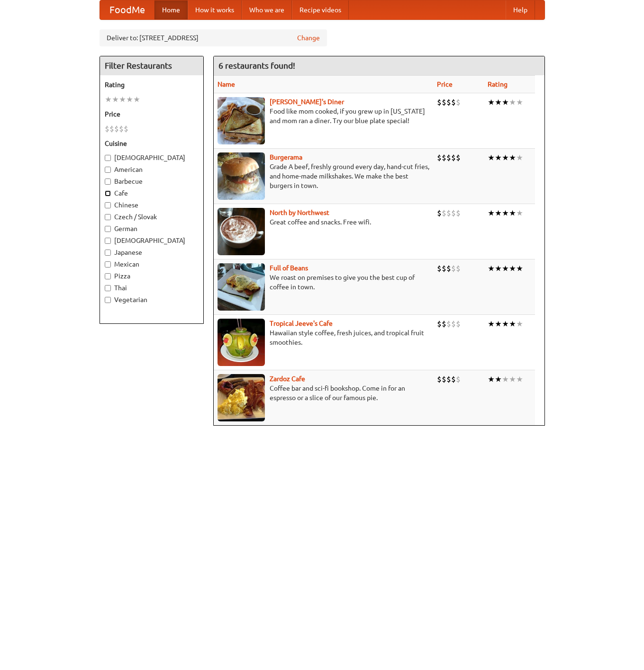 Image resolution: width=644 pixels, height=670 pixels. I want to click on input: Thai, so click(108, 288).